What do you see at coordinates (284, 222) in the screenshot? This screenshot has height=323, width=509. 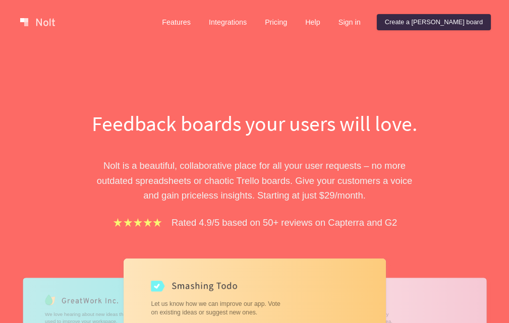 I see `p: Rated 4.9/5 based on 50+ reviews on Capterra and G2` at bounding box center [284, 222].